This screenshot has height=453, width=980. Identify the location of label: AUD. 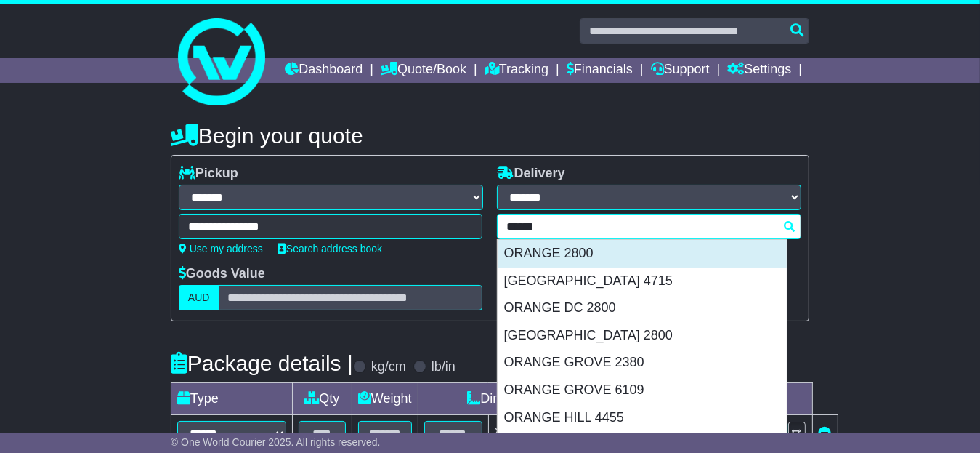
(199, 297).